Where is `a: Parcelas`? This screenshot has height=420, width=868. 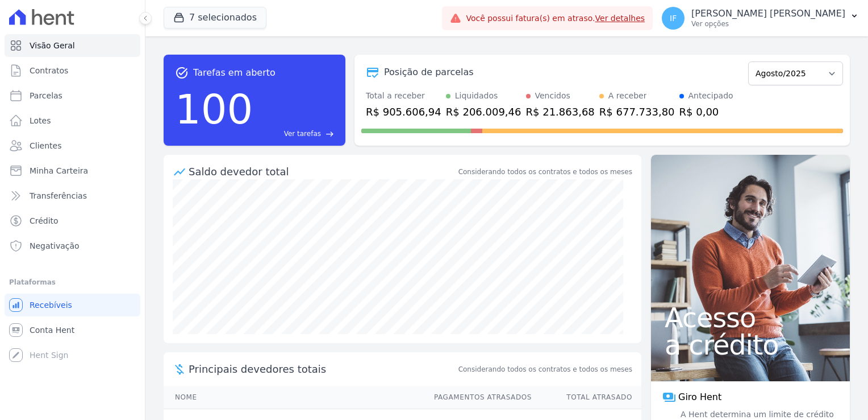
a: Parcelas is located at coordinates (72, 96).